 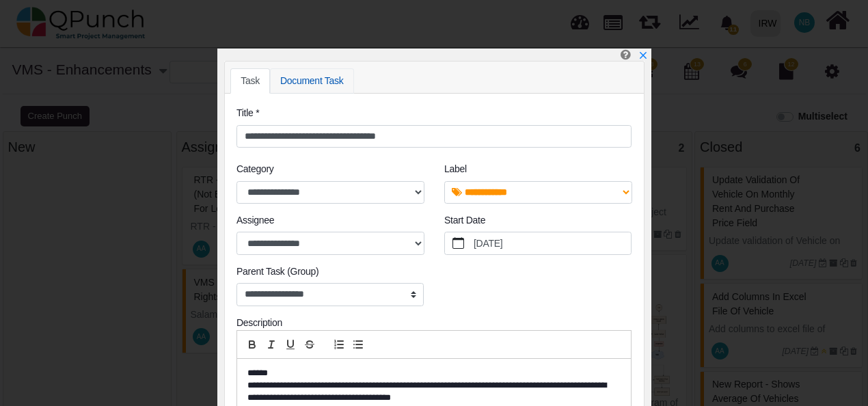 What do you see at coordinates (312, 81) in the screenshot?
I see `a: Document Task` at bounding box center [312, 81].